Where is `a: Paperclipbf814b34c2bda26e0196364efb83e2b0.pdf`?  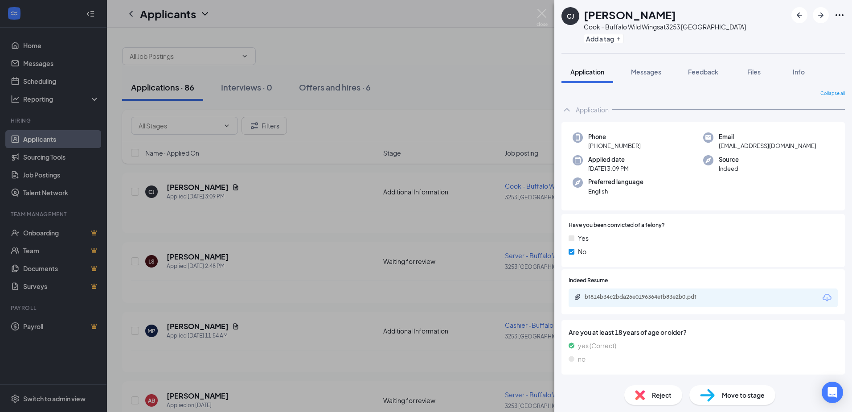 a: Paperclipbf814b34c2bda26e0196364efb83e2b0.pdf is located at coordinates (646, 297).